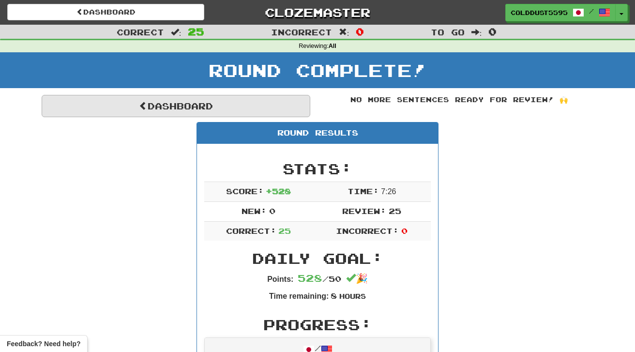 The height and width of the screenshot is (352, 635). I want to click on span: Time:, so click(363, 191).